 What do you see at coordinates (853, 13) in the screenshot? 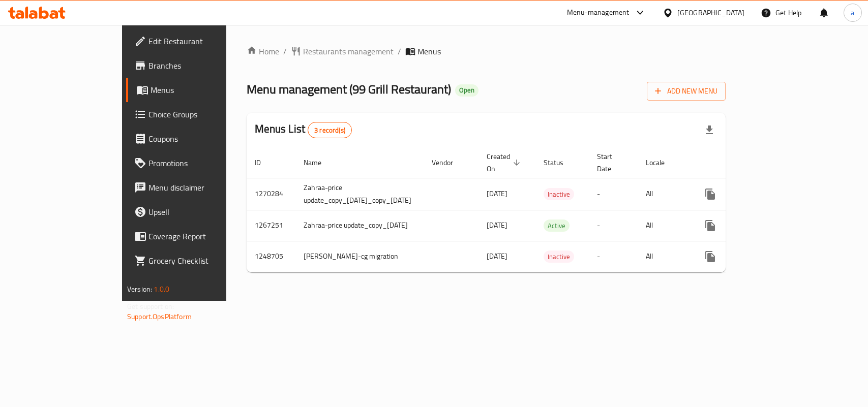
I see `span: a` at bounding box center [853, 13].